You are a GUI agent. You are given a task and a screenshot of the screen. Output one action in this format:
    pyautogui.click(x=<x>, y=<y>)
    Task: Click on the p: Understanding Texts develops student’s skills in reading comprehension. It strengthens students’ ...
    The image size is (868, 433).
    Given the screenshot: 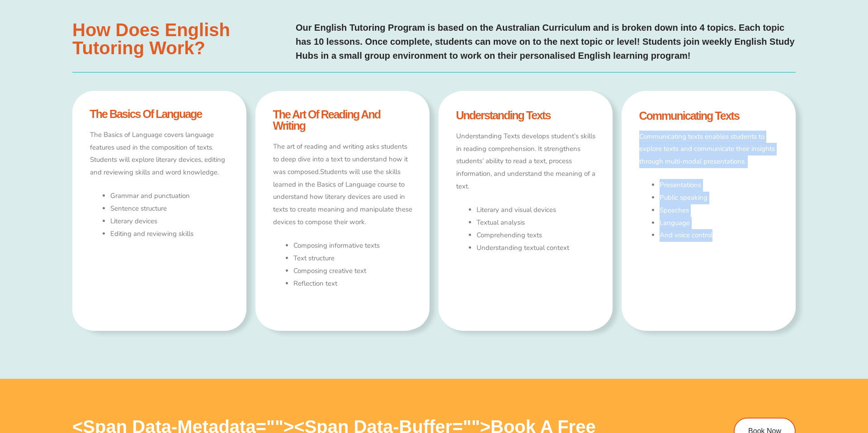 What is the action you would take?
    pyautogui.click(x=526, y=162)
    